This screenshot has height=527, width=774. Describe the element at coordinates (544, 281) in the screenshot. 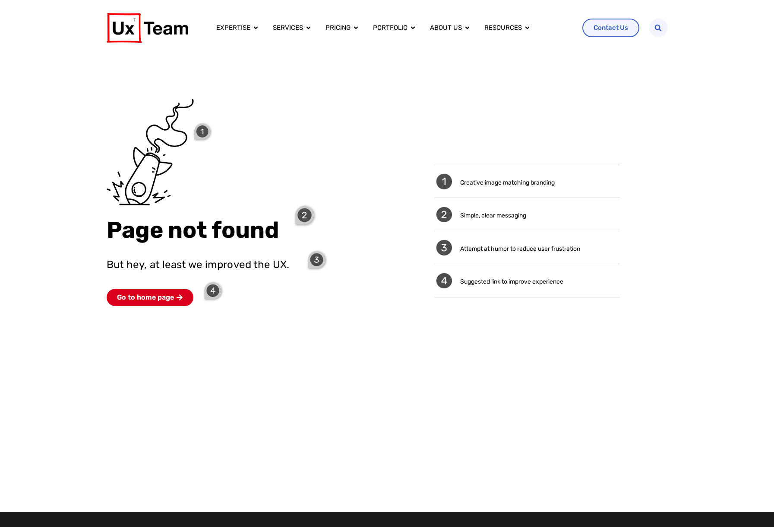

I see `p: Suggested link to improve experience` at that location.